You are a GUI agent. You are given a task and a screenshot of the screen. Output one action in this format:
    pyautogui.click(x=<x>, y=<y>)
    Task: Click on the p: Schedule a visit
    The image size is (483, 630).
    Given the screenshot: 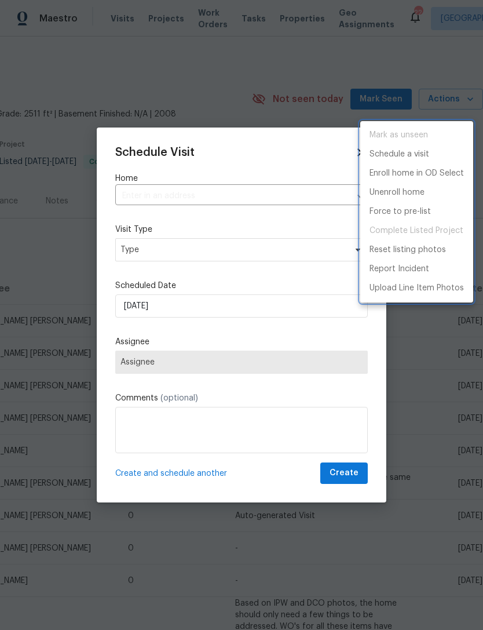 What is the action you would take?
    pyautogui.click(x=399, y=154)
    